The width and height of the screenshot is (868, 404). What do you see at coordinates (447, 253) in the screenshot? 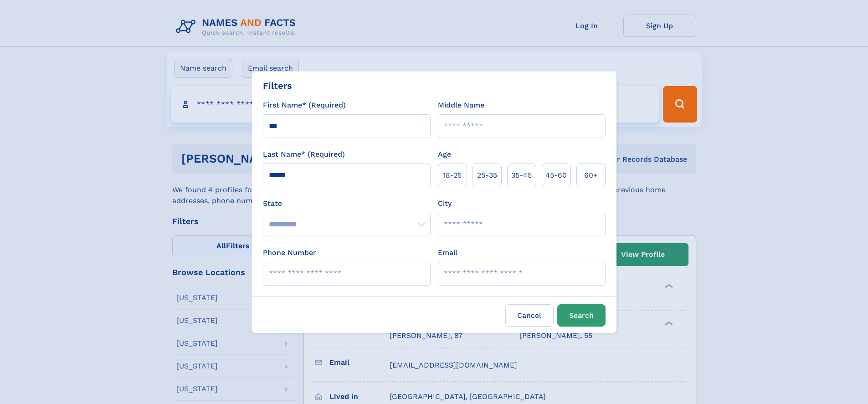
I see `label: Email` at bounding box center [447, 253].